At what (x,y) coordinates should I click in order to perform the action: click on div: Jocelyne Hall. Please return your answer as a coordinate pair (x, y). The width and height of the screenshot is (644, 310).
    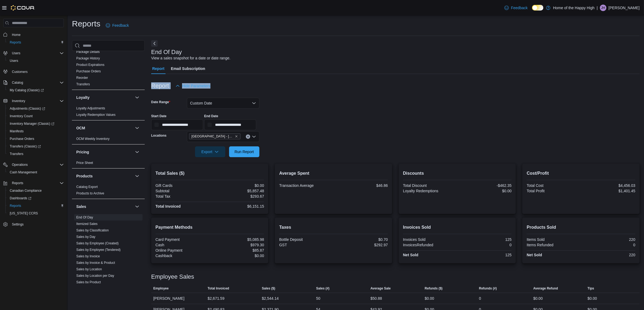
    Looking at the image, I should click on (603, 8).